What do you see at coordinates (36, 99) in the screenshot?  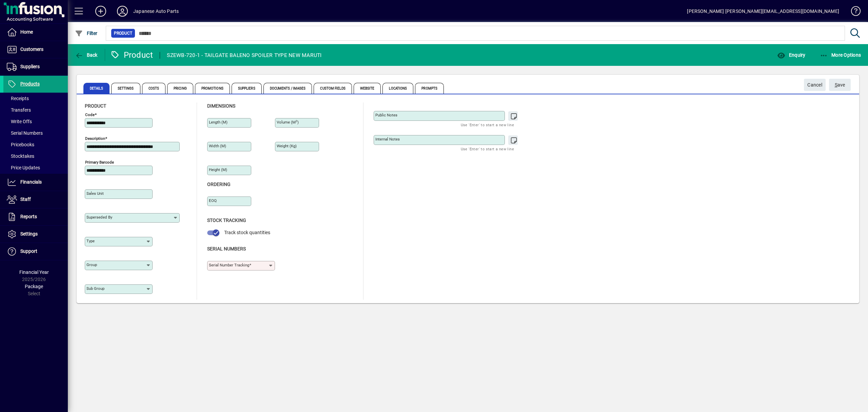 I see `a: Receipts` at bounding box center [36, 99].